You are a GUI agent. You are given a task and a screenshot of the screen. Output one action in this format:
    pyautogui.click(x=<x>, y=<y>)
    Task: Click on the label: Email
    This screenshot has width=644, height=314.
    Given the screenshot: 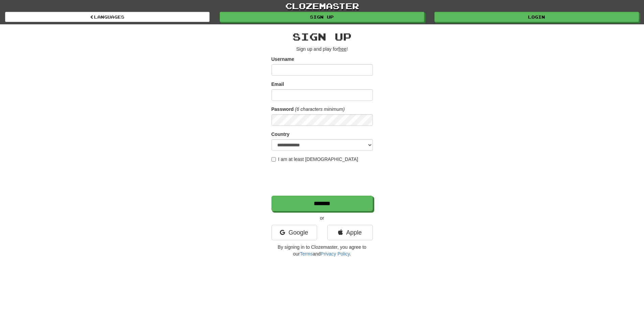 What is the action you would take?
    pyautogui.click(x=278, y=84)
    